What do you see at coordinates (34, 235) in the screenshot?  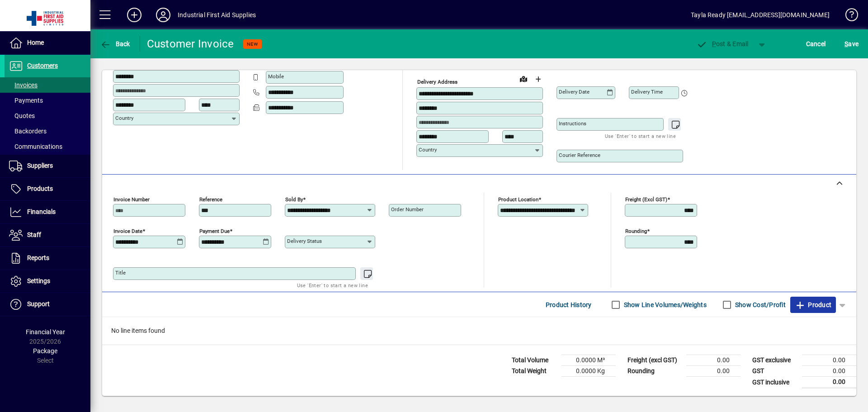 I see `span: Staff` at bounding box center [34, 235].